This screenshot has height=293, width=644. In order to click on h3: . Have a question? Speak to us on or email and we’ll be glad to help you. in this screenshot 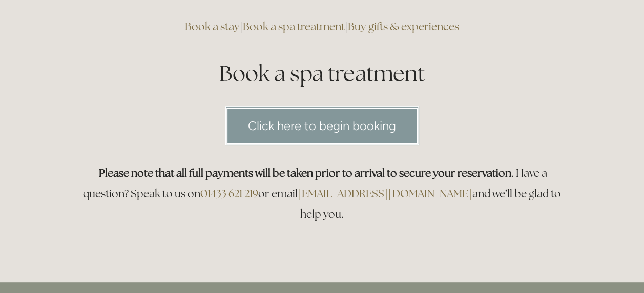, I will do `click(323, 194)`.